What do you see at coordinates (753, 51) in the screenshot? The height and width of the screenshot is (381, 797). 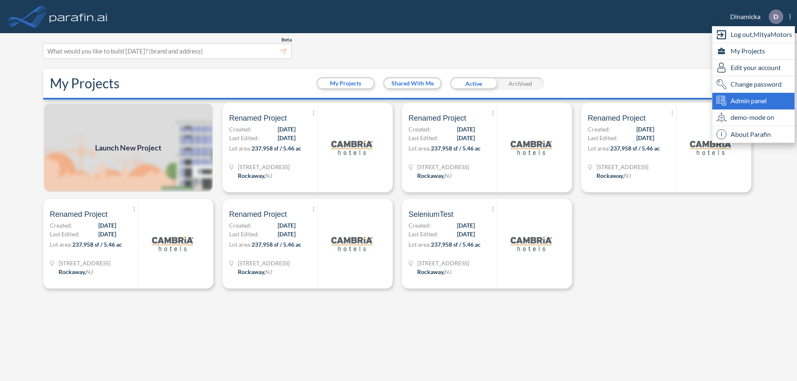 I see `div: My Projects` at bounding box center [753, 51].